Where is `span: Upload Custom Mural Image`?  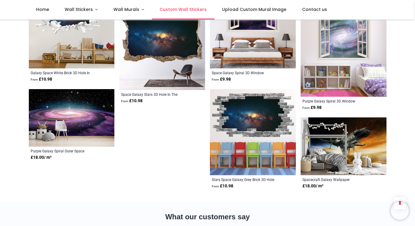 span: Upload Custom Mural Image is located at coordinates (254, 9).